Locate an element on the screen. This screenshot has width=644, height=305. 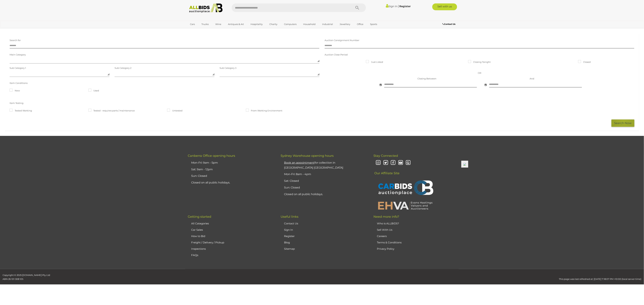
a: Charity is located at coordinates (273, 24).